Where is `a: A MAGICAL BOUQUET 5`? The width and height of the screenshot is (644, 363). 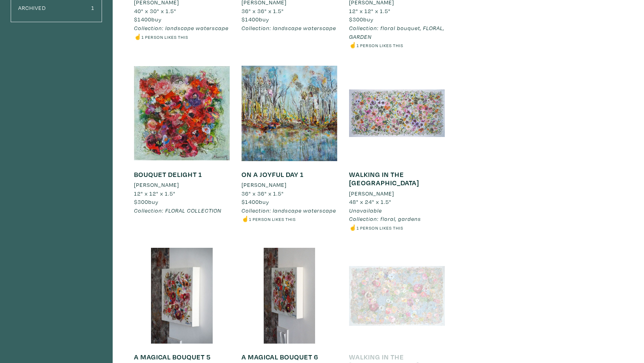 a: A MAGICAL BOUQUET 5 is located at coordinates (173, 357).